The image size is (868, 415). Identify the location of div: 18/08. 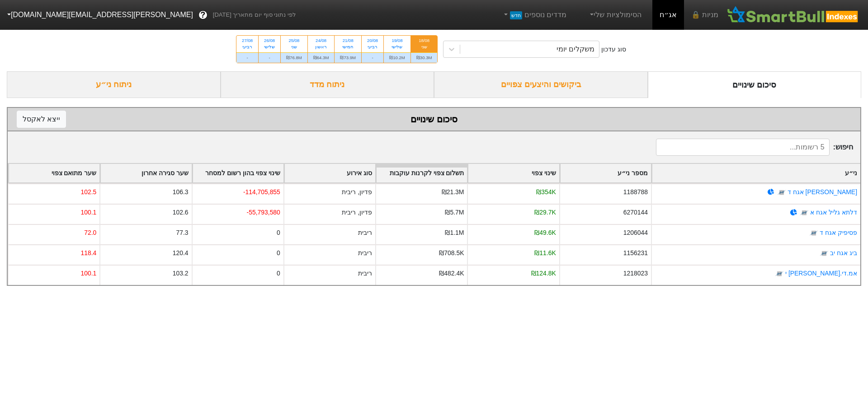
(424, 41).